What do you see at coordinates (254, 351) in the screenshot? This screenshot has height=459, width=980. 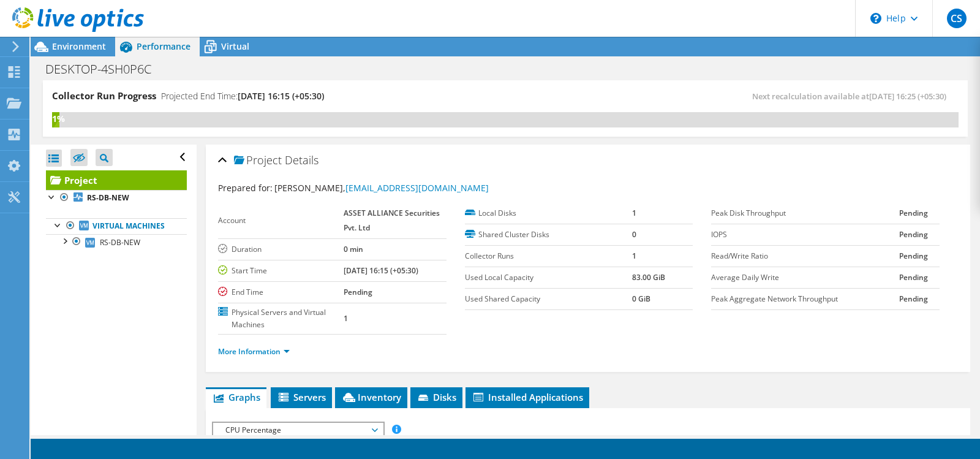 I see `a: More Information` at bounding box center [254, 351].